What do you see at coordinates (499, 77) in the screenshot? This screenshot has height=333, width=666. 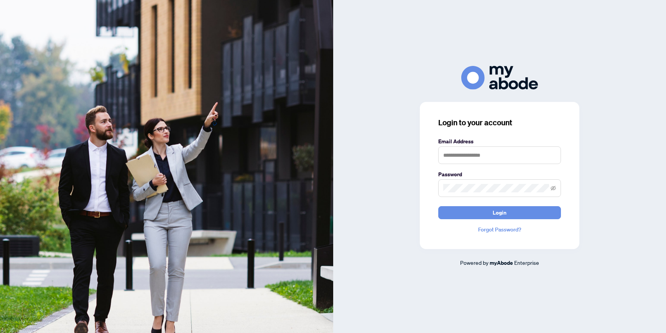 I see `img: ma-logo` at bounding box center [499, 77].